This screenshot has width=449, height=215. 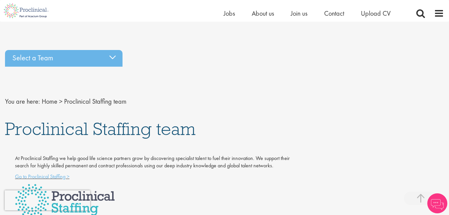 What do you see at coordinates (334, 13) in the screenshot?
I see `span: Contact` at bounding box center [334, 13].